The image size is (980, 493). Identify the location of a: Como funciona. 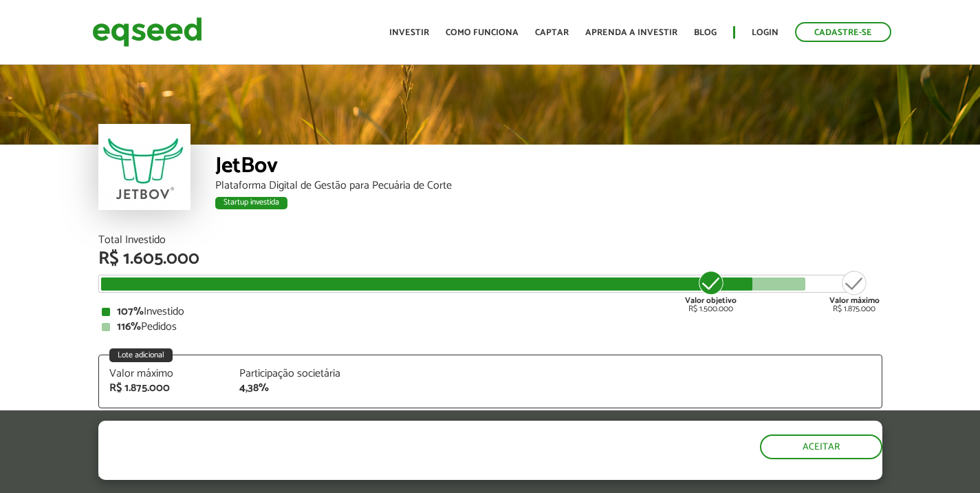
(482, 32).